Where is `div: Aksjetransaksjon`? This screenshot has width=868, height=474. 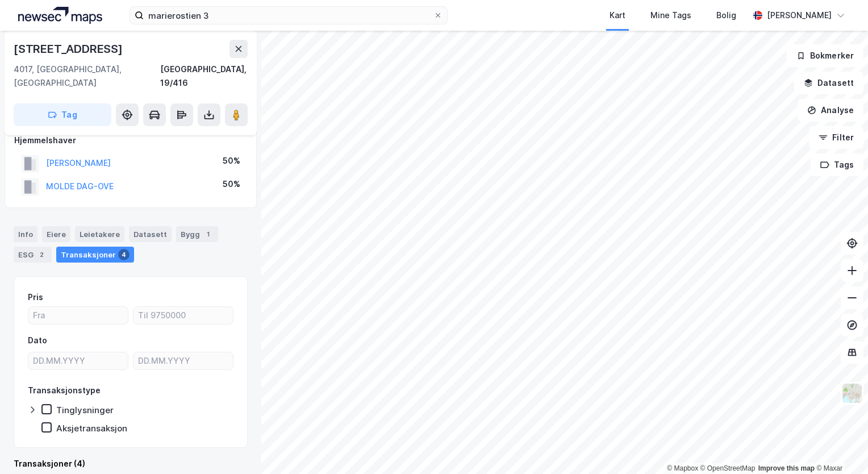
div: Aksjetransaksjon is located at coordinates (91, 428).